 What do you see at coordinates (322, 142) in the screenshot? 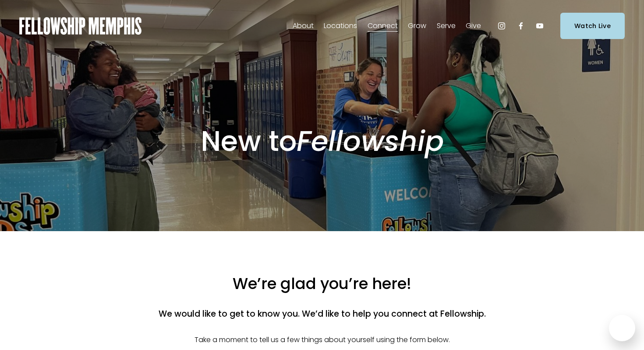
I see `h1: New to` at bounding box center [322, 142].